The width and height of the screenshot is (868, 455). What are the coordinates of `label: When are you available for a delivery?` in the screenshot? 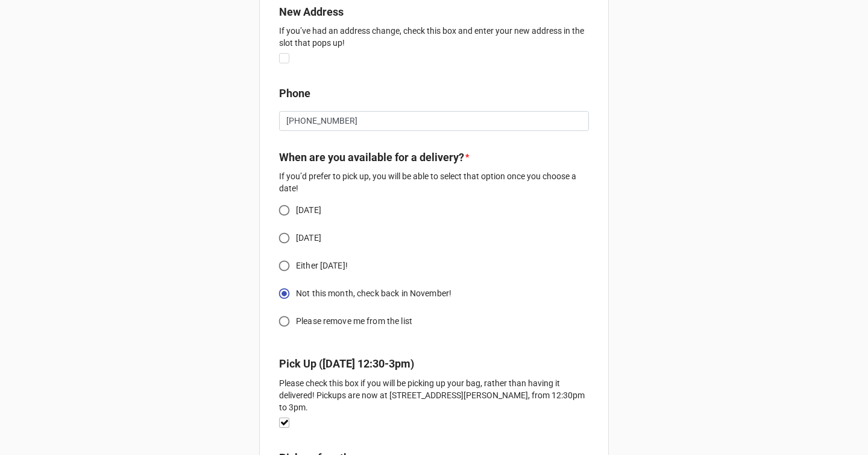 It's located at (371, 158).